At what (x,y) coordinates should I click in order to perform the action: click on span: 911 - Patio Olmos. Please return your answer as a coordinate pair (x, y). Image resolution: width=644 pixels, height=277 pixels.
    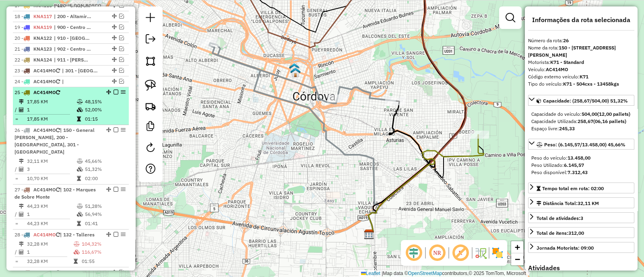
    Looking at the image, I should click on (72, 60).